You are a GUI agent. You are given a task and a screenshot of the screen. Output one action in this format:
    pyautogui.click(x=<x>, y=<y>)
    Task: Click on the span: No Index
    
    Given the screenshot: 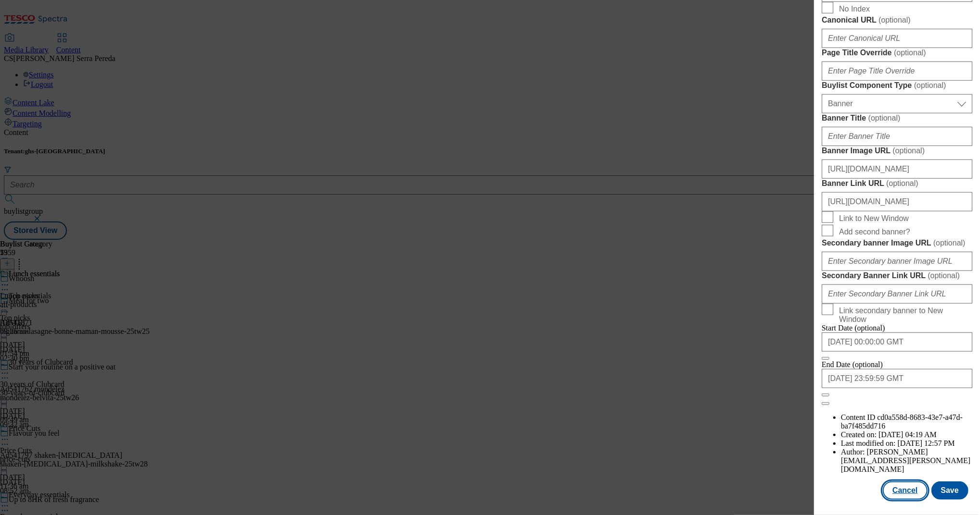 What is the action you would take?
    pyautogui.click(x=854, y=9)
    